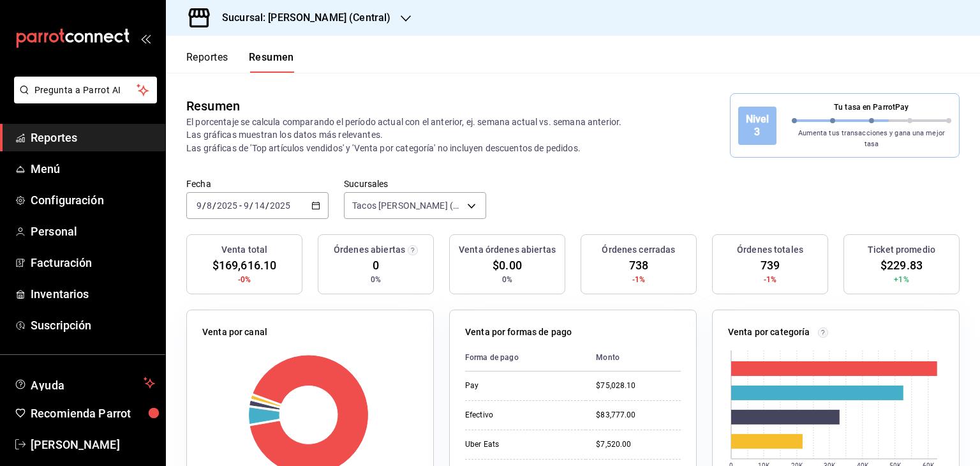 This screenshot has height=466, width=980. I want to click on h3: Órdenes totales, so click(770, 250).